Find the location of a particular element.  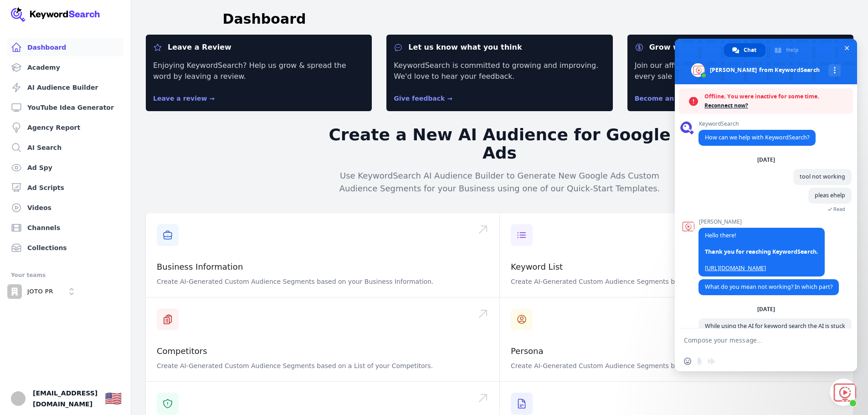

a: Become an affiliate is located at coordinates (673, 98).